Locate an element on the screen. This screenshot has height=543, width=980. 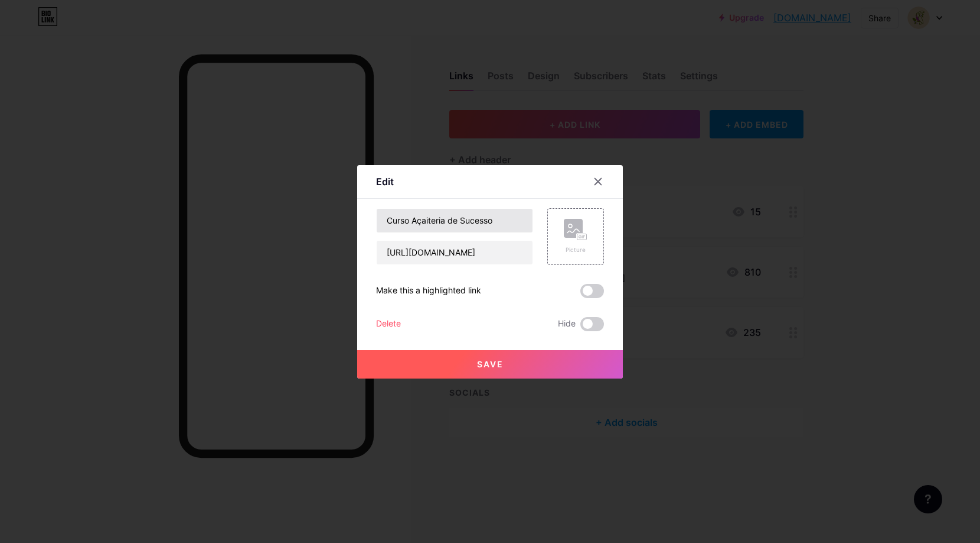
button: Save is located at coordinates (490, 364).